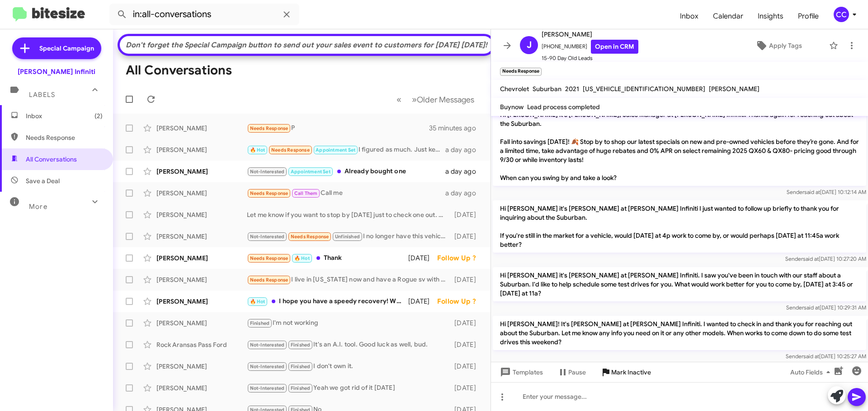 This screenshot has height=411, width=868. What do you see at coordinates (631, 372) in the screenshot?
I see `span: Mark Inactive` at bounding box center [631, 372].